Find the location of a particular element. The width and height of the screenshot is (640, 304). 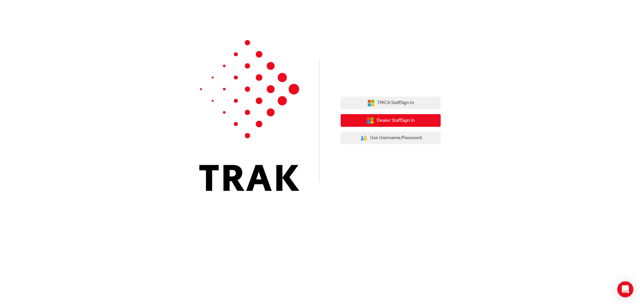

span: Dealer Staff Sign In is located at coordinates (396, 120).